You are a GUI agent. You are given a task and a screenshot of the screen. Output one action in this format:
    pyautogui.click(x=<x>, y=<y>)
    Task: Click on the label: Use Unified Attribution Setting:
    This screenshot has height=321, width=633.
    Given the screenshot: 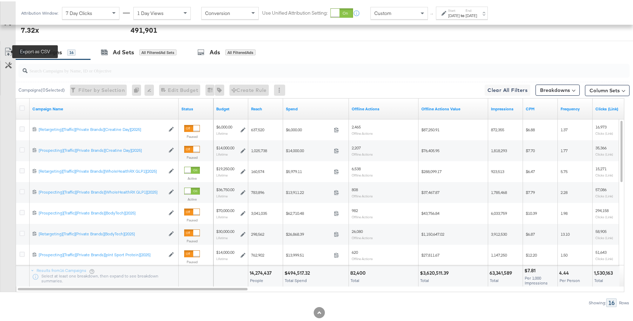 What is the action you would take?
    pyautogui.click(x=295, y=11)
    